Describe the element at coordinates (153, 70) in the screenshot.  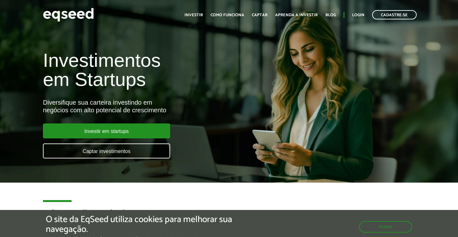
I see `h1: Investimentos em Startups` at that location.